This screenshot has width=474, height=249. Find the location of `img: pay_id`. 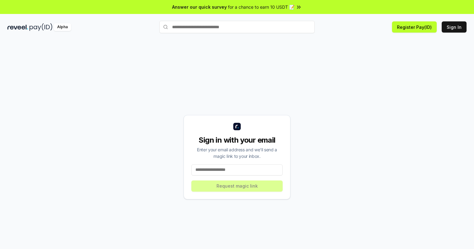

img: pay_id is located at coordinates (41, 27).